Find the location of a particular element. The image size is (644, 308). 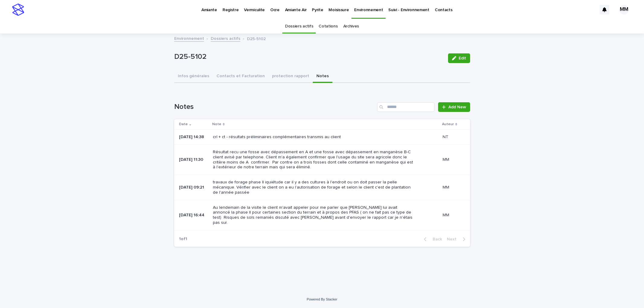

button: Contacts et Facturation is located at coordinates (240, 77).